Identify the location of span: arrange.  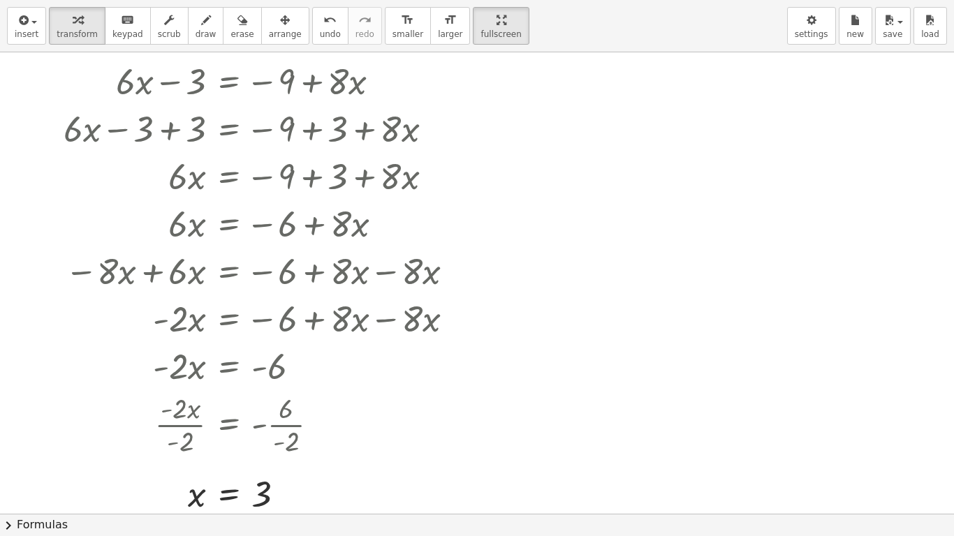
(285, 34).